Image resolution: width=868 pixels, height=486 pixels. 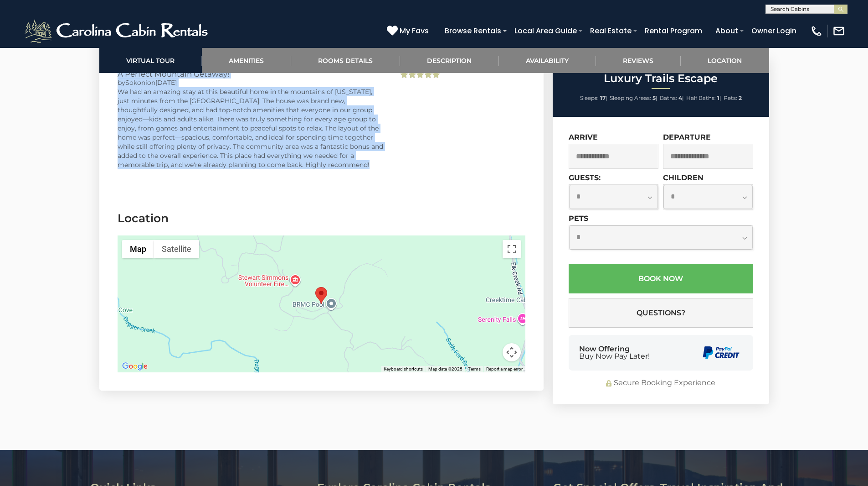 What do you see at coordinates (701, 98) in the screenshot?
I see `span: Half Baths:` at bounding box center [701, 98].